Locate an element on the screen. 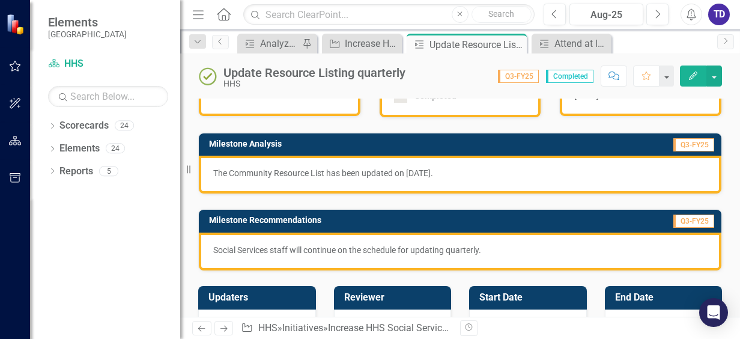 This screenshot has width=740, height=339. h3: Milestone Analysis is located at coordinates (369, 143).